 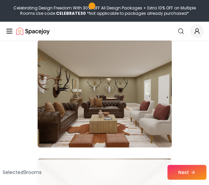 What do you see at coordinates (105, 11) in the screenshot?
I see `div: Celebrating Design Freedom With 30% OFF All Design Packages + Extra 10% OFF on Multiple Rooms.` at bounding box center [105, 11].